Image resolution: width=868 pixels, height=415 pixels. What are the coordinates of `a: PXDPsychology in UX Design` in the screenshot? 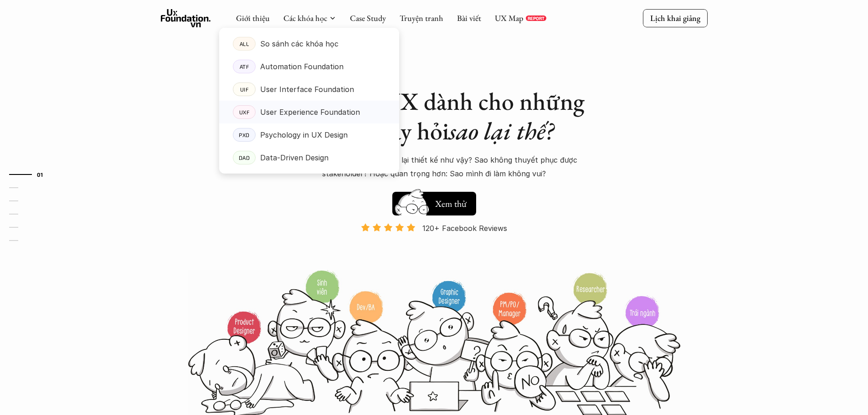 It's located at (309, 134).